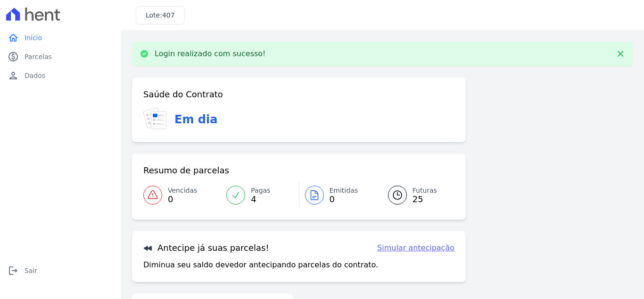 This screenshot has width=644, height=299. What do you see at coordinates (425, 199) in the screenshot?
I see `span: 25` at bounding box center [425, 199].